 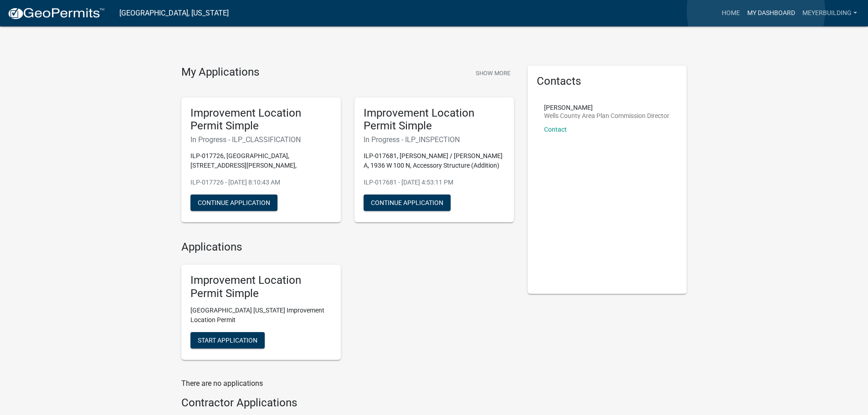 I want to click on wm-workflow-list-section: Applications, so click(x=348, y=303).